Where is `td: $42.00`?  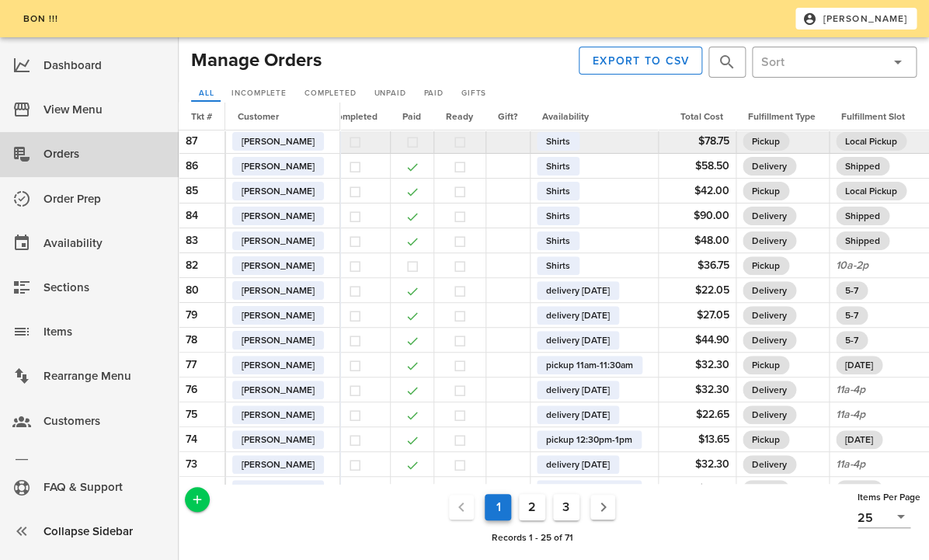
td: $42.00 is located at coordinates (697, 191).